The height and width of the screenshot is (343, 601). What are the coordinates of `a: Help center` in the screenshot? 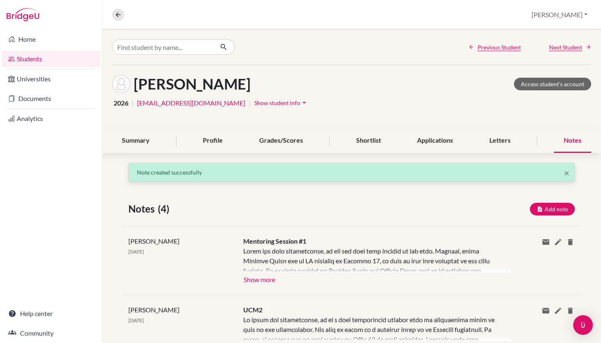 It's located at (51, 314).